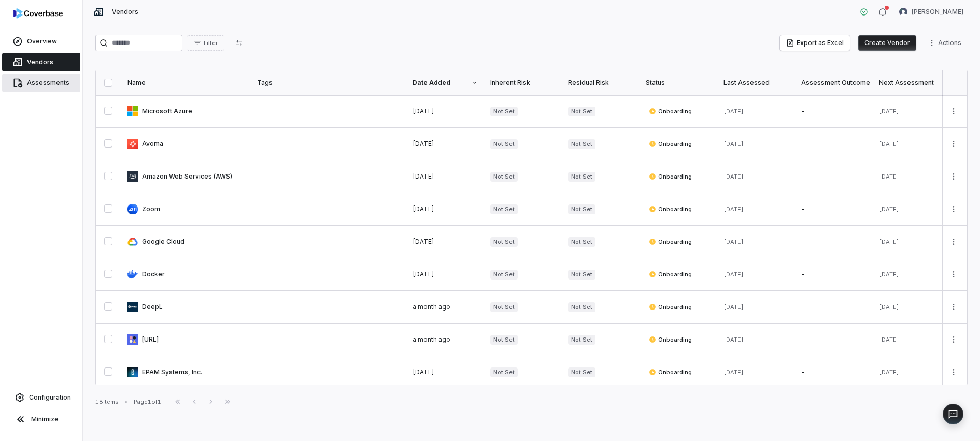 Image resolution: width=980 pixels, height=441 pixels. Describe the element at coordinates (600, 83) in the screenshot. I see `div: Residual Risk` at that location.